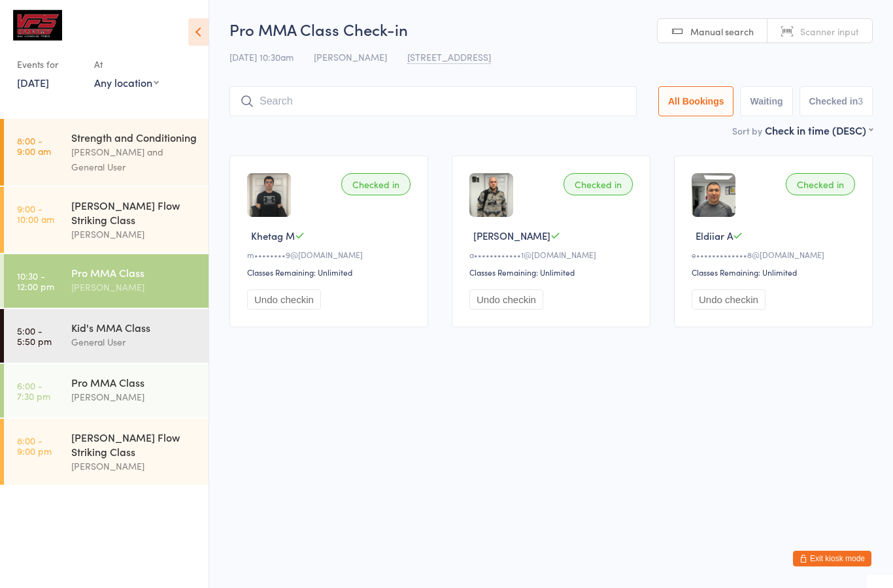 Image resolution: width=893 pixels, height=588 pixels. Describe the element at coordinates (776, 254) in the screenshot. I see `div: e•••••••••••••` at that location.